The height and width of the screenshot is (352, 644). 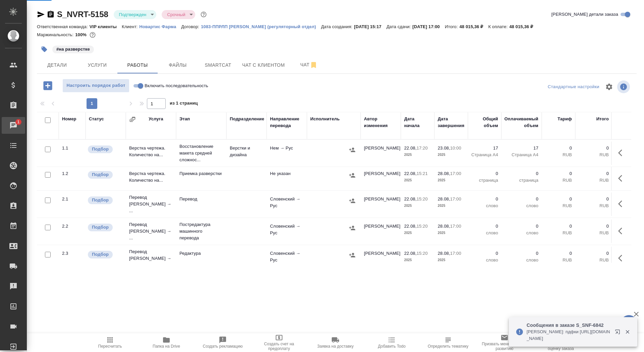 What do you see at coordinates (92, 35) in the screenshot?
I see `button: 0.00 RUB;` at bounding box center [92, 35].